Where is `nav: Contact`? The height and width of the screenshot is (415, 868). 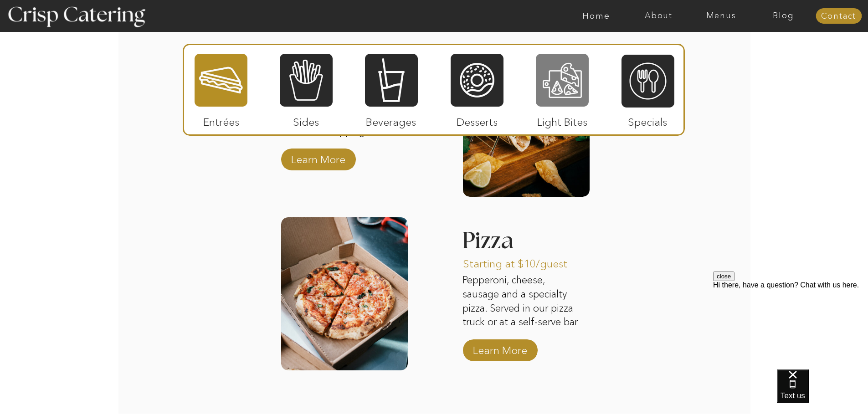
nav: Contact is located at coordinates (839, 16).